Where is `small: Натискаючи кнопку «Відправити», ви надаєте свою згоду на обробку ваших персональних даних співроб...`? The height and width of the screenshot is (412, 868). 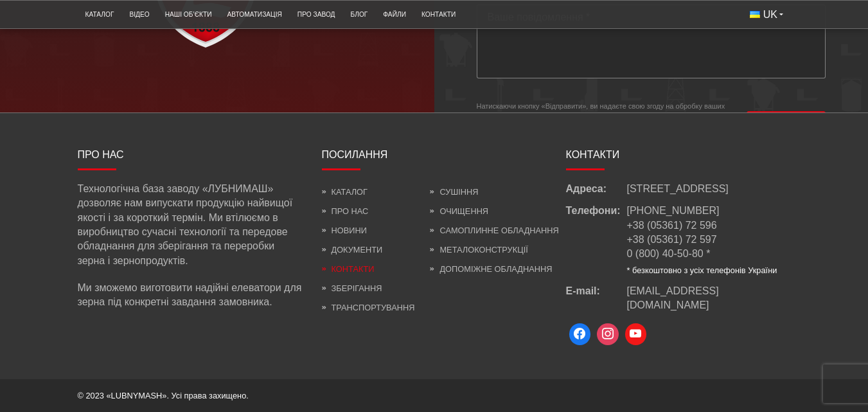 small: Натискаючи кнопку «Відправити», ви надаєте свою згоду на обробку ваших персональних даних співроб... is located at coordinates (605, 125).